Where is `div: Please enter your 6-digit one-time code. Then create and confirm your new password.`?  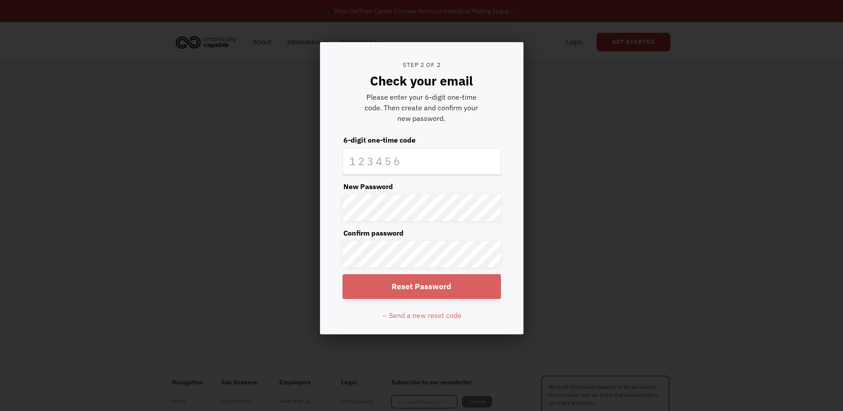 div: Please enter your 6-digit one-time code. Then create and confirm your new password. is located at coordinates (421, 108).